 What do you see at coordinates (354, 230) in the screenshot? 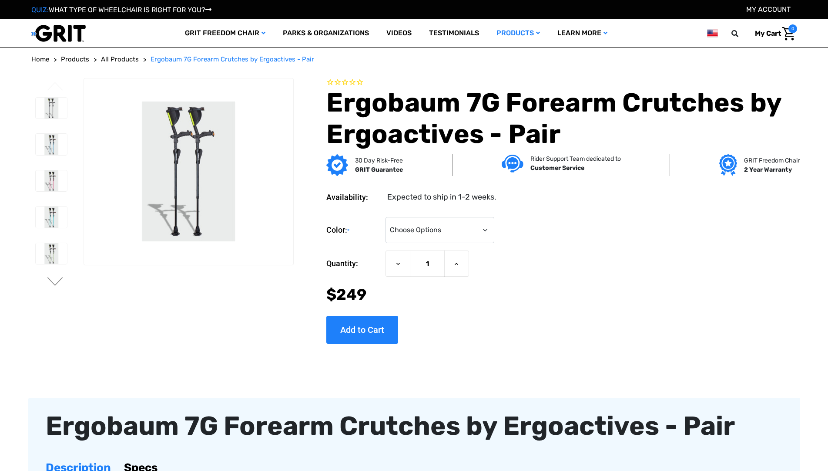
I see `label: Color:` at bounding box center [354, 230].